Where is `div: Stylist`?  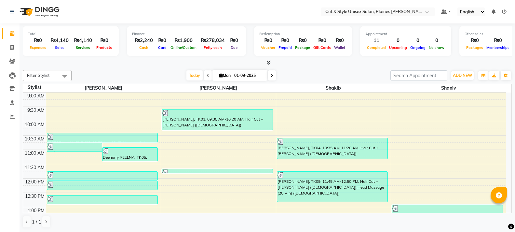 div: Stylist is located at coordinates (34, 87).